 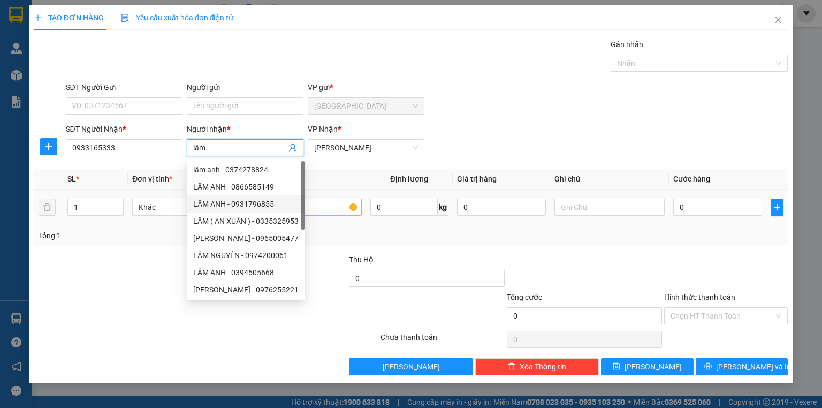 What do you see at coordinates (307, 207) in the screenshot?
I see `input: VD: Bàn, Ghế` at bounding box center [307, 207].